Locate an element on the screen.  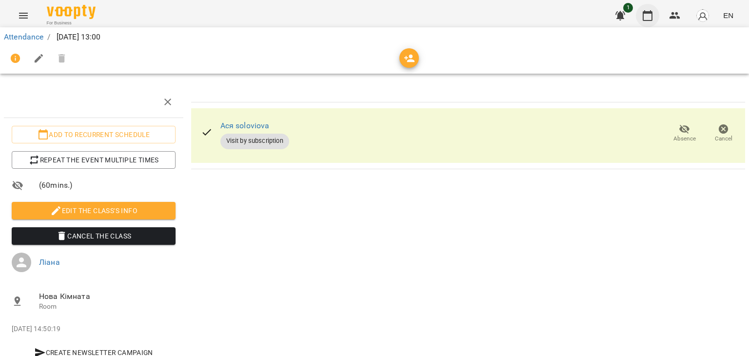
a: Attendance is located at coordinates (23, 37).